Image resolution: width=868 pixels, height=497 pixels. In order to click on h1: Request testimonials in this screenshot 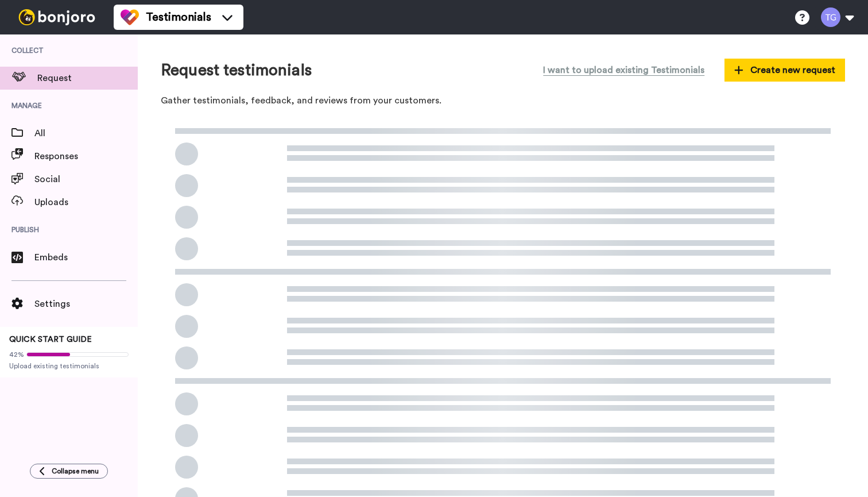, I will do `click(236, 70)`.